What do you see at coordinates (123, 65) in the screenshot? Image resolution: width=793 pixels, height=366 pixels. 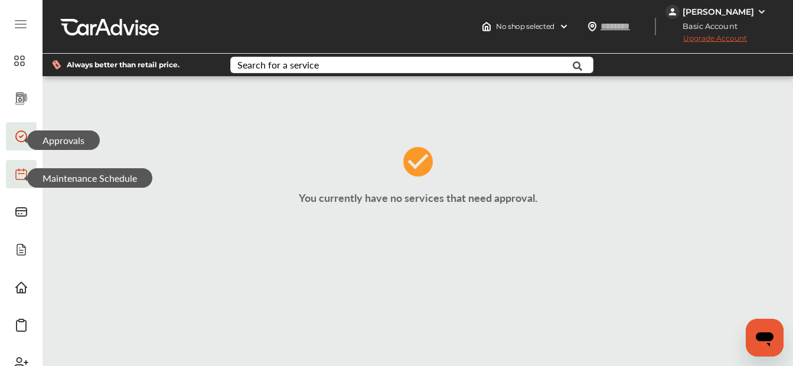 I see `span: Always better than retail price.` at bounding box center [123, 65].